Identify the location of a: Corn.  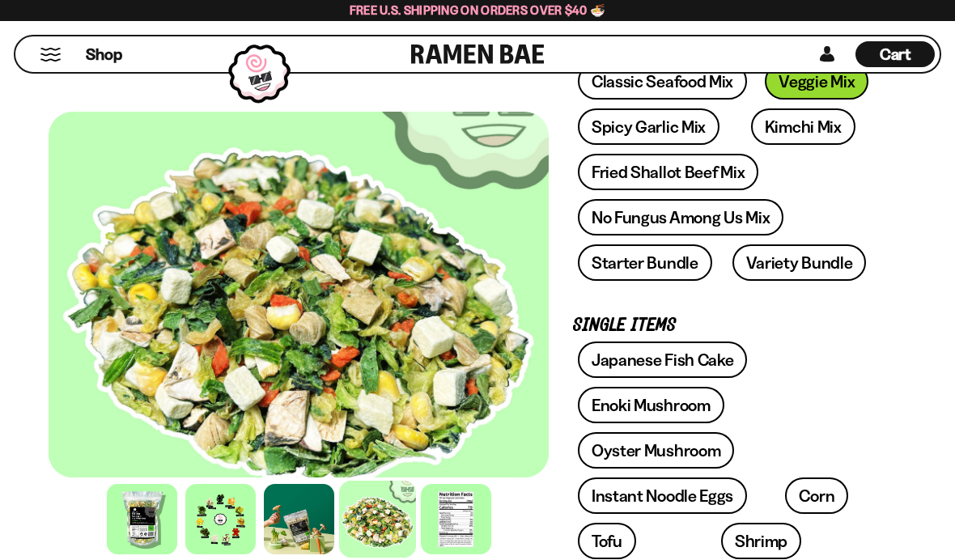
(817, 495).